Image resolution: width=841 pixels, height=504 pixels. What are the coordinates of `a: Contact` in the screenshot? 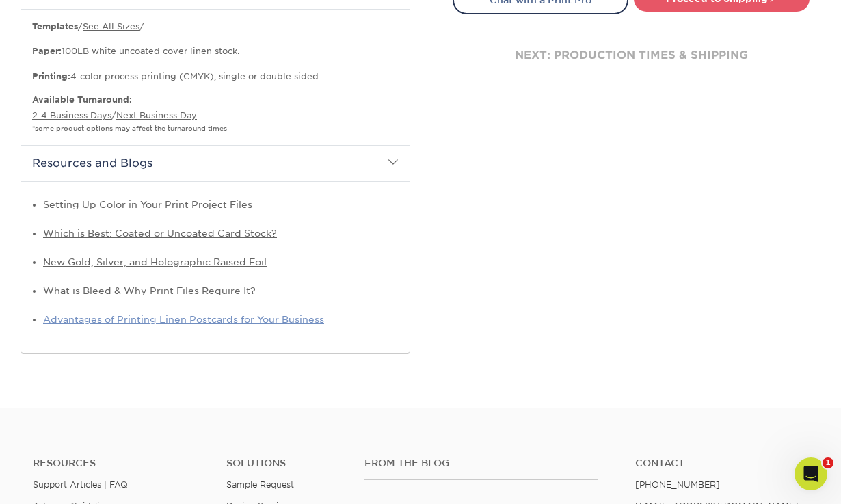 It's located at (721, 463).